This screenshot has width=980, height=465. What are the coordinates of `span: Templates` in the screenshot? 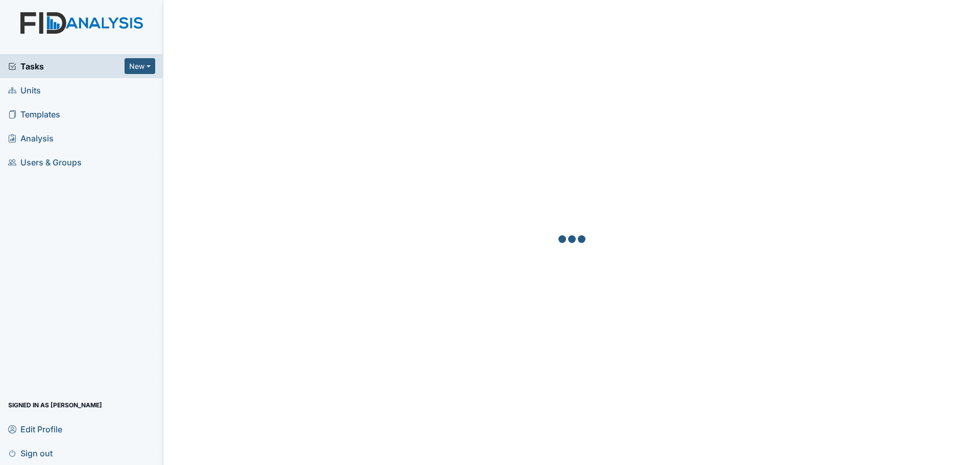 It's located at (34, 114).